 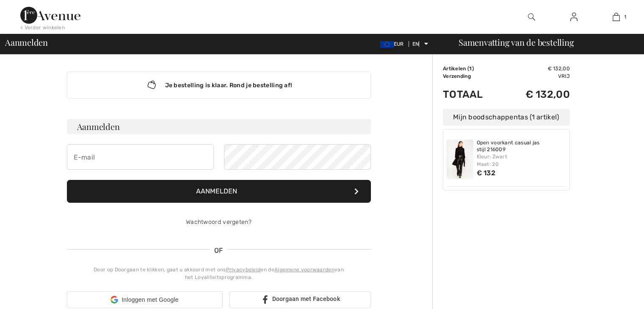 What do you see at coordinates (42, 27) in the screenshot?
I see `font: < Verder winkelen` at bounding box center [42, 27].